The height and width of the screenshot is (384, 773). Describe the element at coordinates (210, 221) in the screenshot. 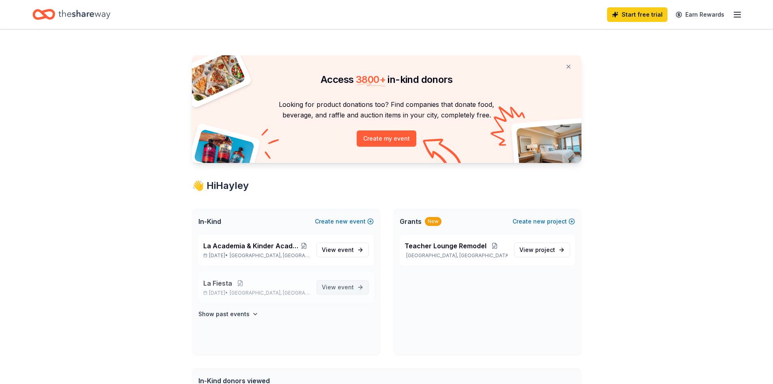

I see `span: In-Kind` at that location.